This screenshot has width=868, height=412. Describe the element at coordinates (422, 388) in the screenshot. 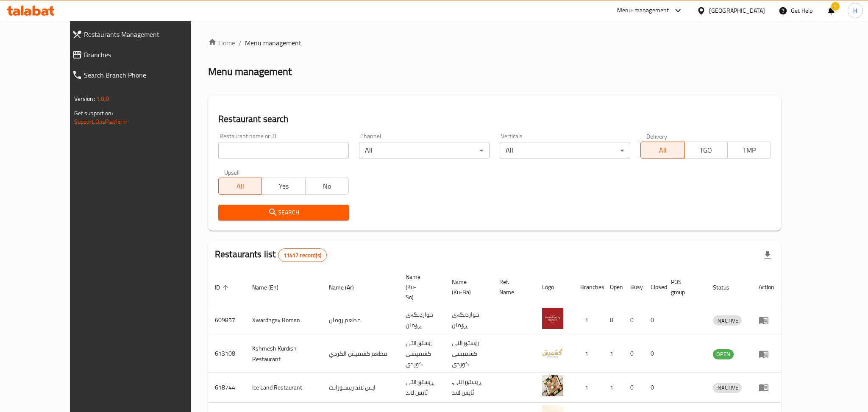

I see `td: ڕێستۆرانتی ئایس لاند` at that location.